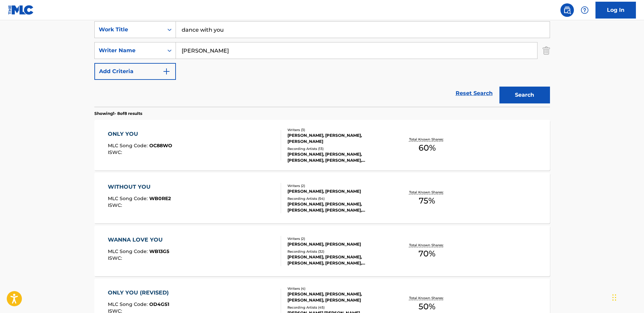 Image resolution: width=644 pixels, height=313 pixels. I want to click on span: 60 %, so click(427, 148).